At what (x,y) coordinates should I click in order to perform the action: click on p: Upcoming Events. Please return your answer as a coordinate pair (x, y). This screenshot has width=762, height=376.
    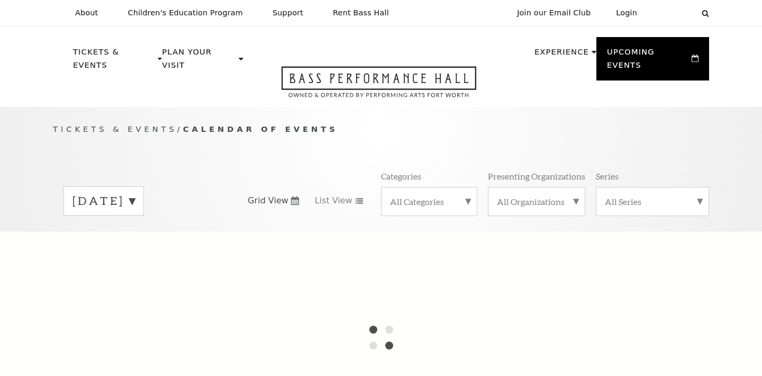
    Looking at the image, I should click on (648, 61).